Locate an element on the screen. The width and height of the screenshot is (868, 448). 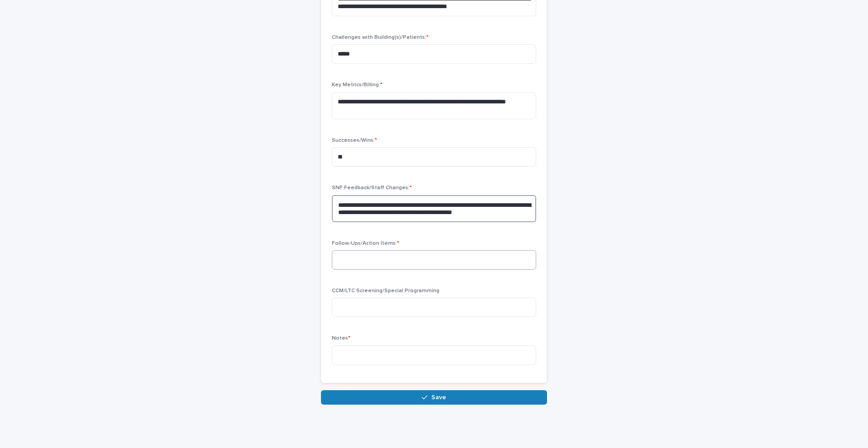
span: Save is located at coordinates (439, 397).